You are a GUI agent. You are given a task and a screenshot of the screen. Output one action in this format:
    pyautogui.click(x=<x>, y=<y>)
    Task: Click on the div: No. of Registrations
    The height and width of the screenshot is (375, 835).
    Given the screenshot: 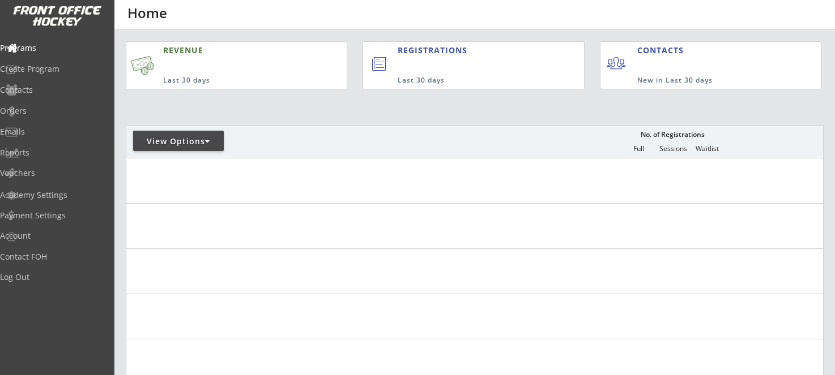 What is the action you would take?
    pyautogui.click(x=672, y=135)
    